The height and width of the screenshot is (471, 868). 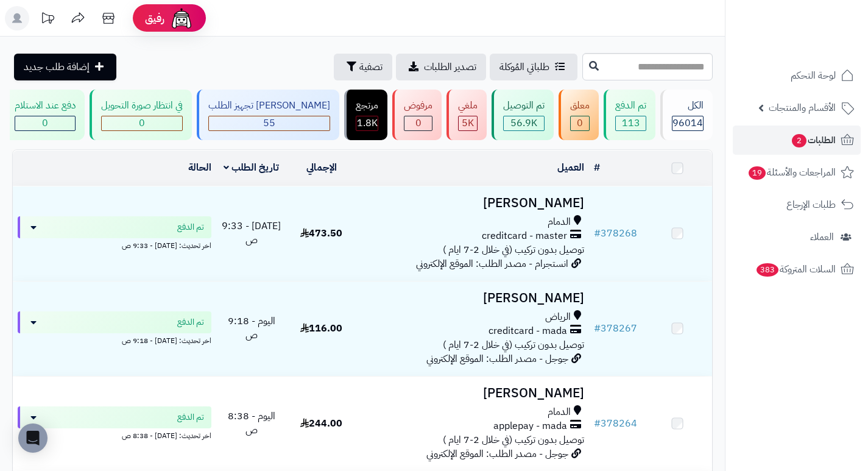 I want to click on a: مرتجع 1.8K, so click(x=366, y=115).